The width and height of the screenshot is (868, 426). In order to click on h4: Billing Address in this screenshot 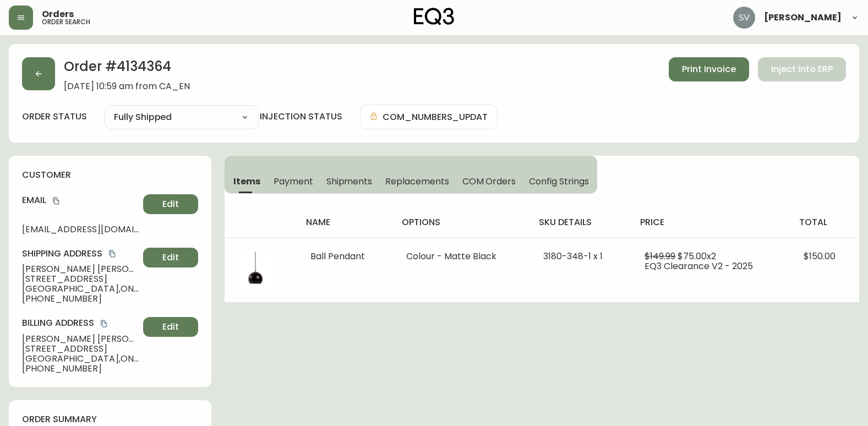, I will do `click(80, 323)`.